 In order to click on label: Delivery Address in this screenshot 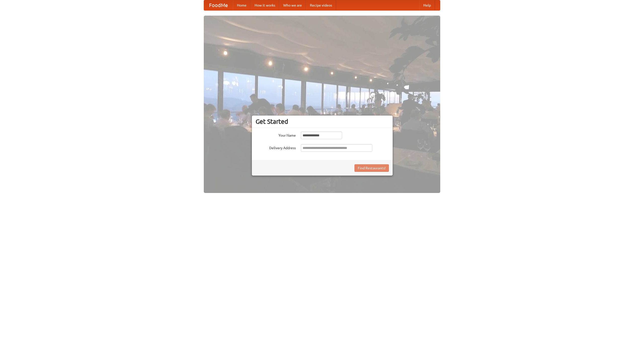, I will do `click(276, 147)`.